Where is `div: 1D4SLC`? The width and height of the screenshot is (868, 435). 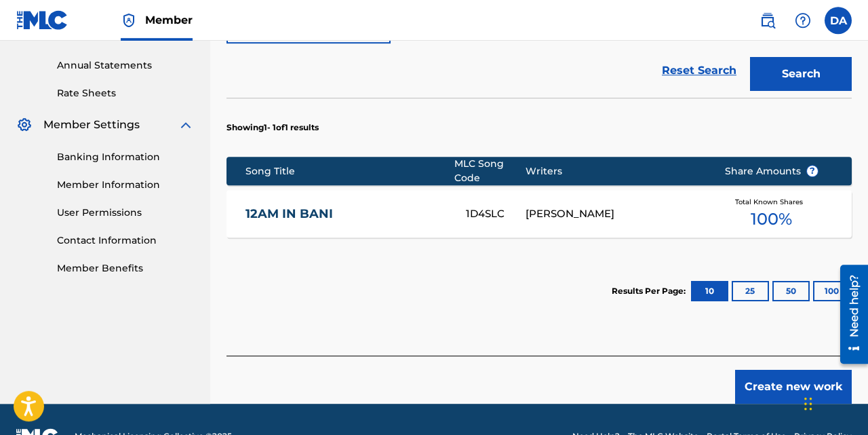
div: 1D4SLC is located at coordinates (496, 214).